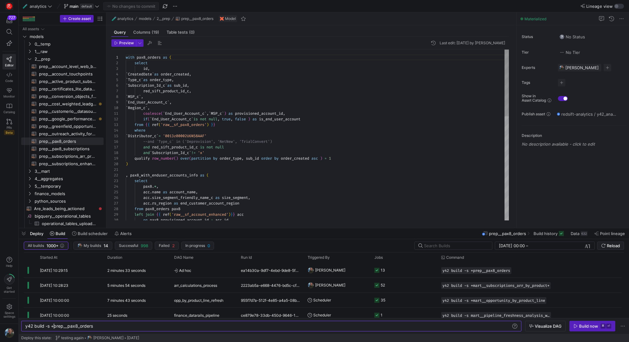 Image resolution: width=629 pixels, height=342 pixels. Describe the element at coordinates (60, 234) in the screenshot. I see `span: Build` at that location.